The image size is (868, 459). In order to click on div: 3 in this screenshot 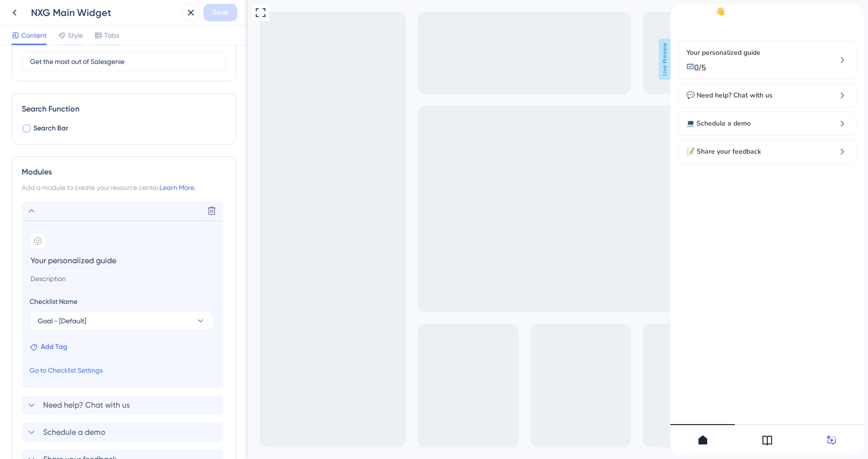, I will do `click(36, 8)`.